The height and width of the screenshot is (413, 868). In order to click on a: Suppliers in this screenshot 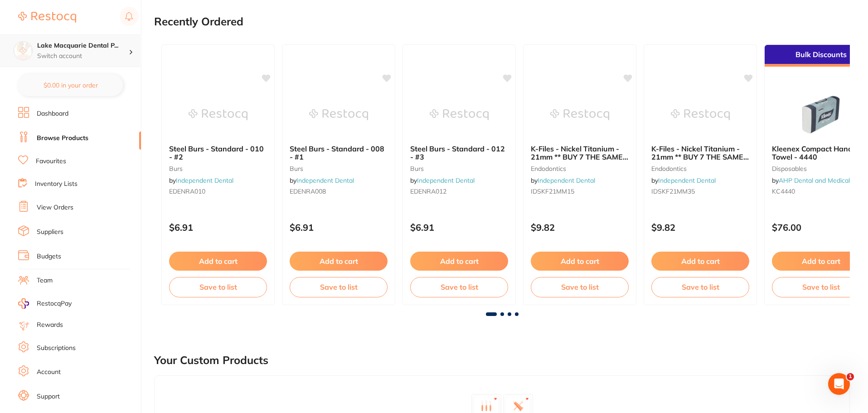, I will do `click(50, 232)`.